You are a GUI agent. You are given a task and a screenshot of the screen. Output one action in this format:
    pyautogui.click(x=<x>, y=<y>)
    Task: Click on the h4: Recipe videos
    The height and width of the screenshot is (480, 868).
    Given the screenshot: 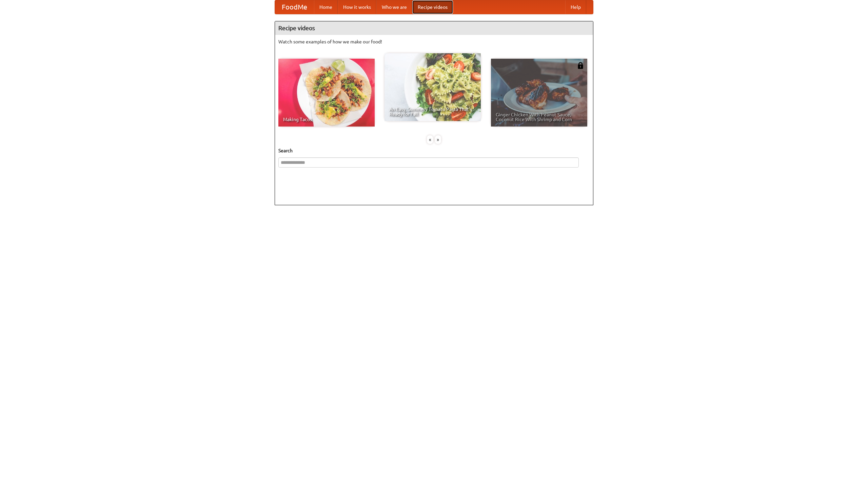 What is the action you would take?
    pyautogui.click(x=434, y=28)
    